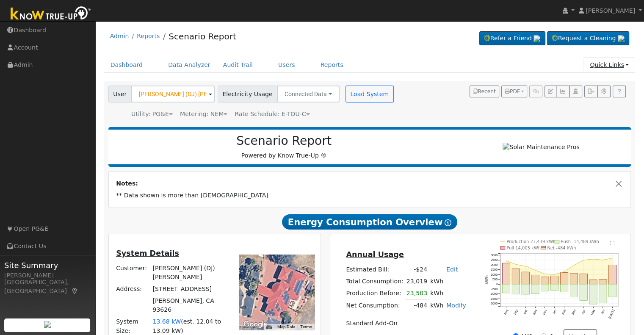 The image size is (644, 335). I want to click on td: Net Consumption:, so click(375, 306).